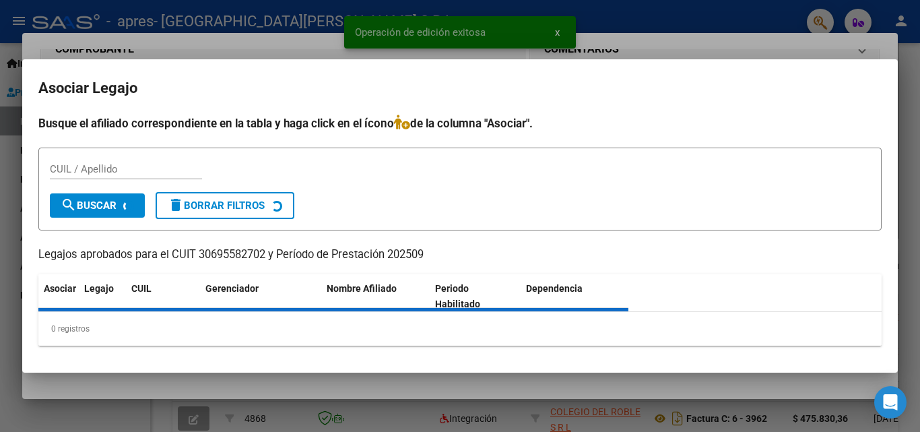  What do you see at coordinates (232, 288) in the screenshot?
I see `span: Gerenciador` at bounding box center [232, 288].